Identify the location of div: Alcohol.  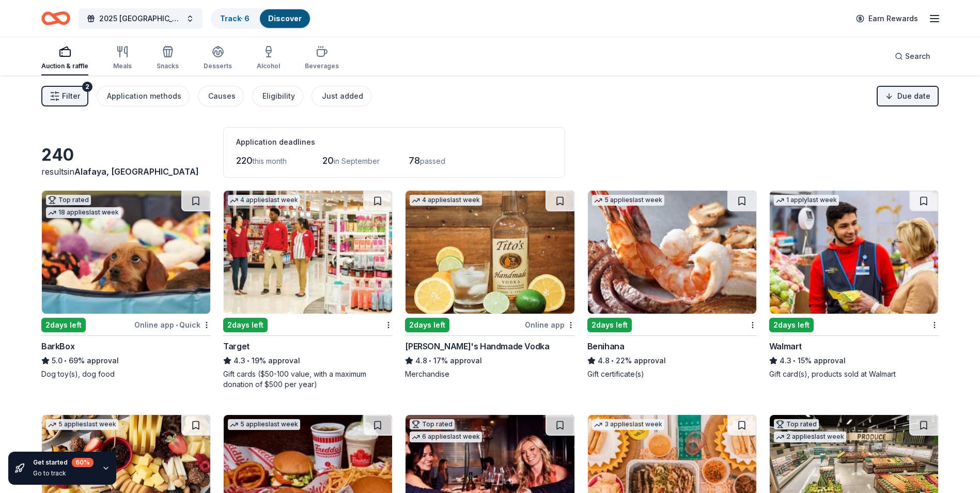
(268, 66).